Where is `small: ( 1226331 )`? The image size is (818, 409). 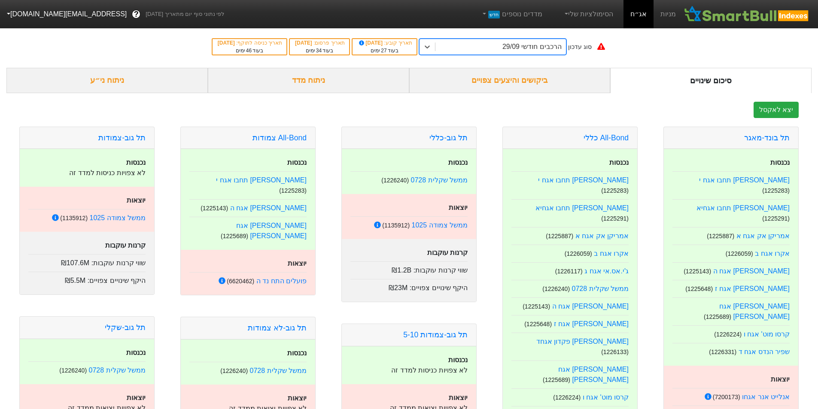 small: ( 1226331 ) is located at coordinates (723, 352).